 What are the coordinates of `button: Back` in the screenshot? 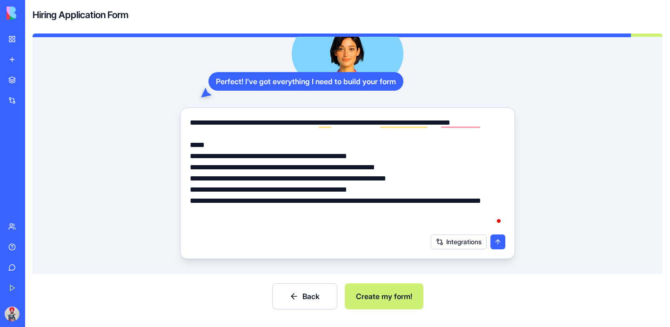 It's located at (305, 296).